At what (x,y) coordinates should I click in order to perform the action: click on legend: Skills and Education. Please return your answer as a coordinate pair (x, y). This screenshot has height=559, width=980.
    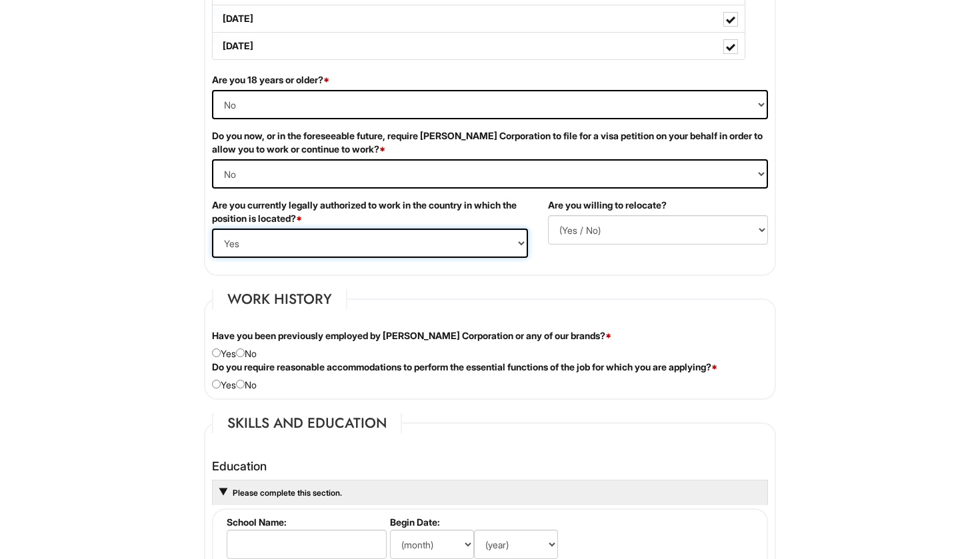
    Looking at the image, I should click on (307, 423).